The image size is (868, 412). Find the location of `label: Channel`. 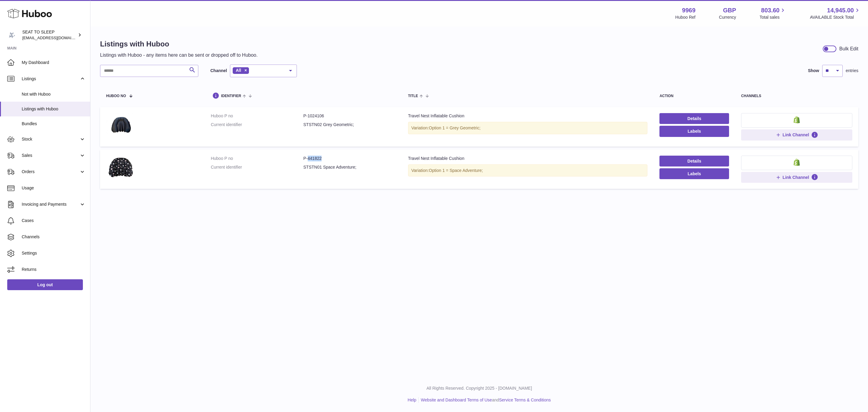

label: Channel is located at coordinates (219, 71).